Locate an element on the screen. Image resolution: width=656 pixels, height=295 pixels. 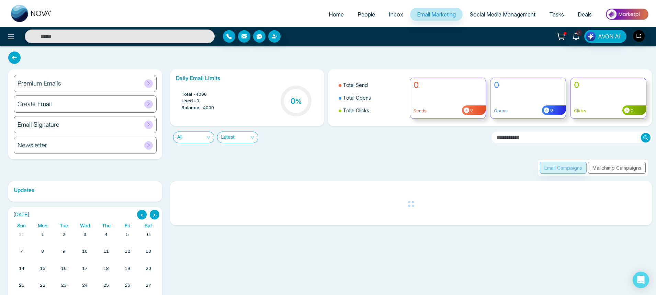
a: September 20, 2025 is located at coordinates (148, 268).